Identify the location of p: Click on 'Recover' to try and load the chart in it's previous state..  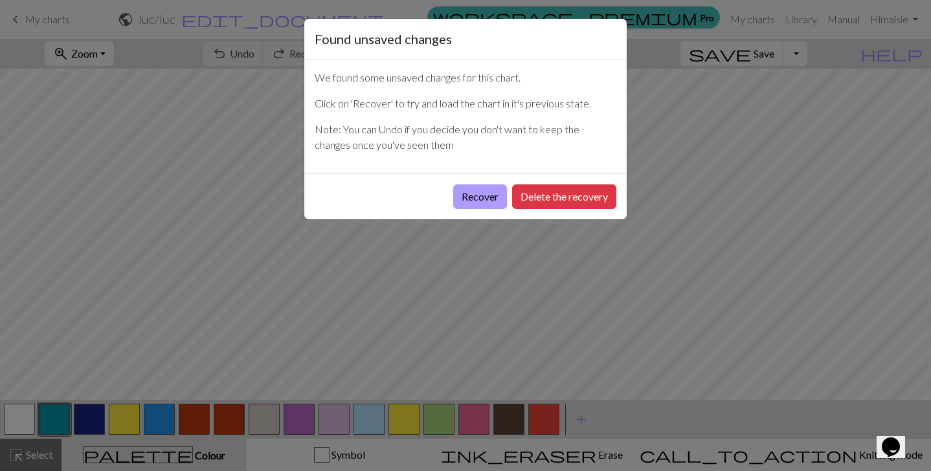
(465, 104).